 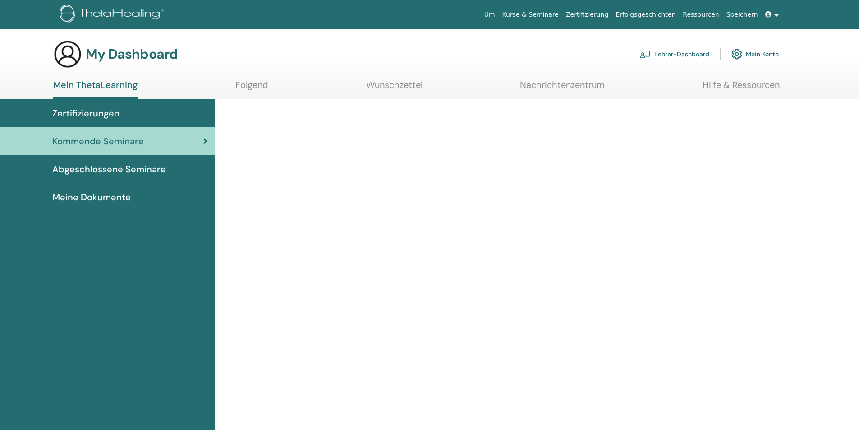 What do you see at coordinates (86, 113) in the screenshot?
I see `span: Zertifizierungen` at bounding box center [86, 113].